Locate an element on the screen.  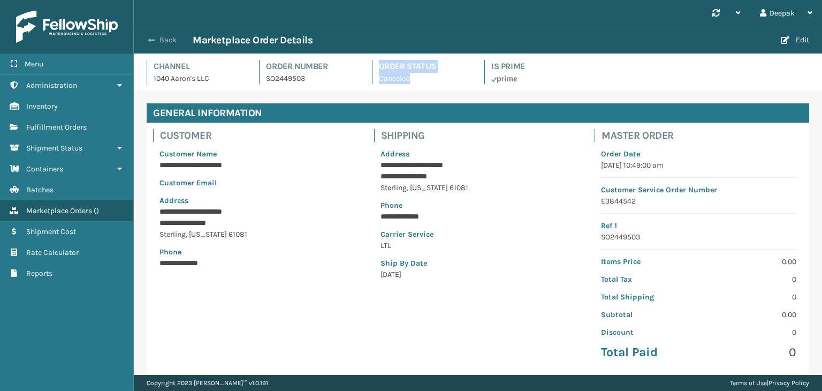
span: Shipment Cost is located at coordinates (51, 231).